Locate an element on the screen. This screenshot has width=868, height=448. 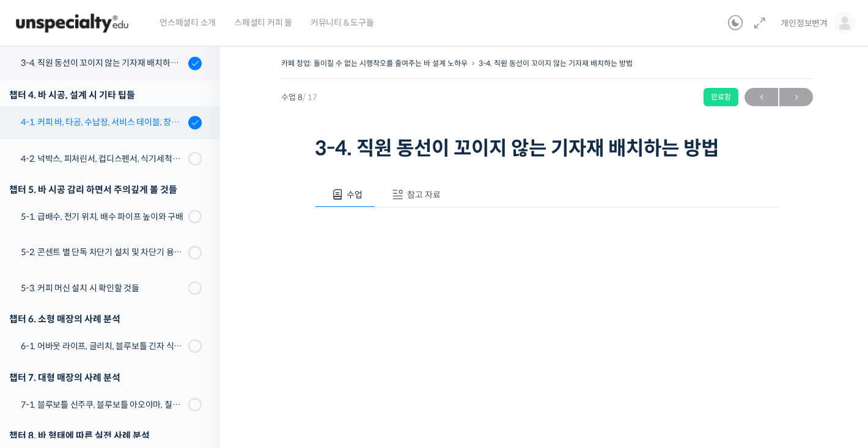
a: 다음→ is located at coordinates (796, 97).